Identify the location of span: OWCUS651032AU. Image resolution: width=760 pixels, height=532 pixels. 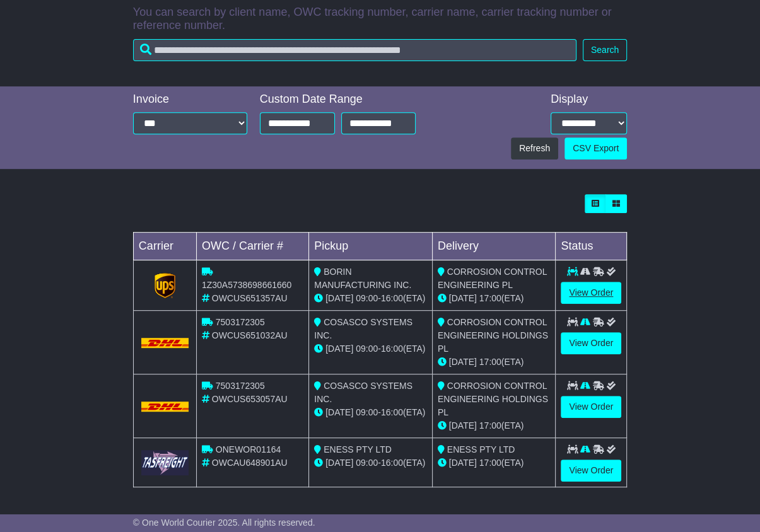
(250, 335).